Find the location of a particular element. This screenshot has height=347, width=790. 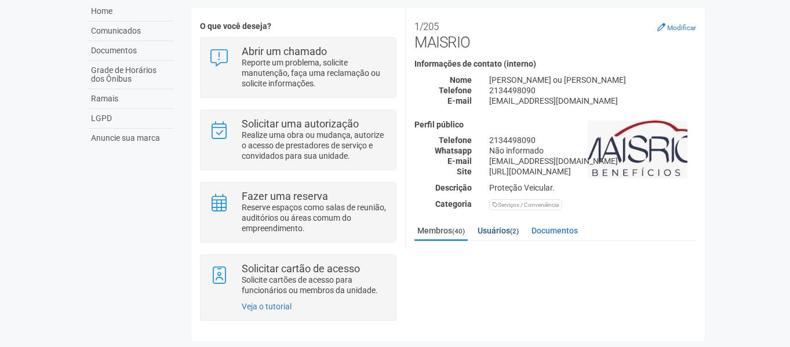

div: Serviços / Conveniência is located at coordinates (525, 205).